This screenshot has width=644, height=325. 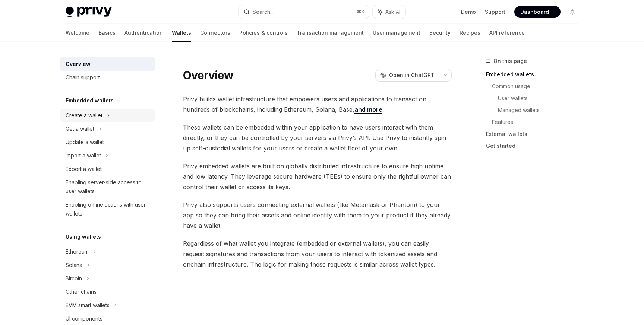 I want to click on a: Enabling server-side access to user wallets, so click(x=107, y=187).